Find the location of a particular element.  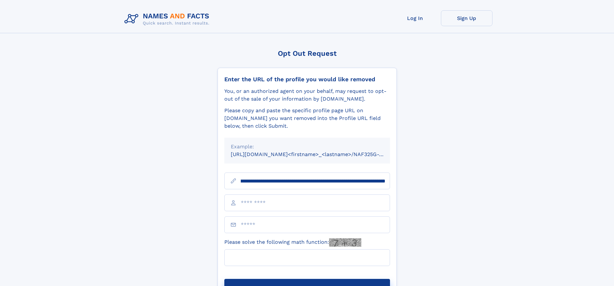

div: Enter the URL of the profile you would like removed is located at coordinates (307, 79).